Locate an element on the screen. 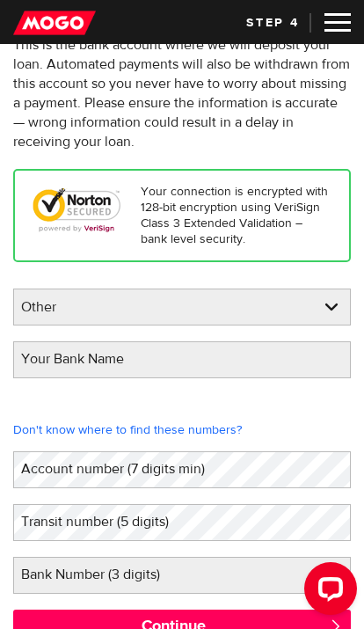  img: mogo_logo-11ee424be714fa7cbb0f0f49df9e16ec.png is located at coordinates (55, 23).